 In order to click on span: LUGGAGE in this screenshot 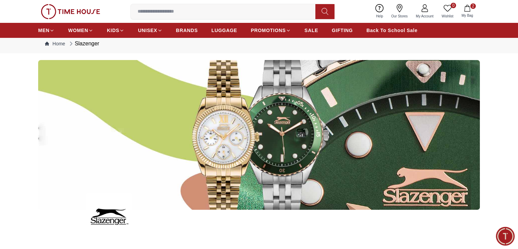, I will do `click(224, 30)`.